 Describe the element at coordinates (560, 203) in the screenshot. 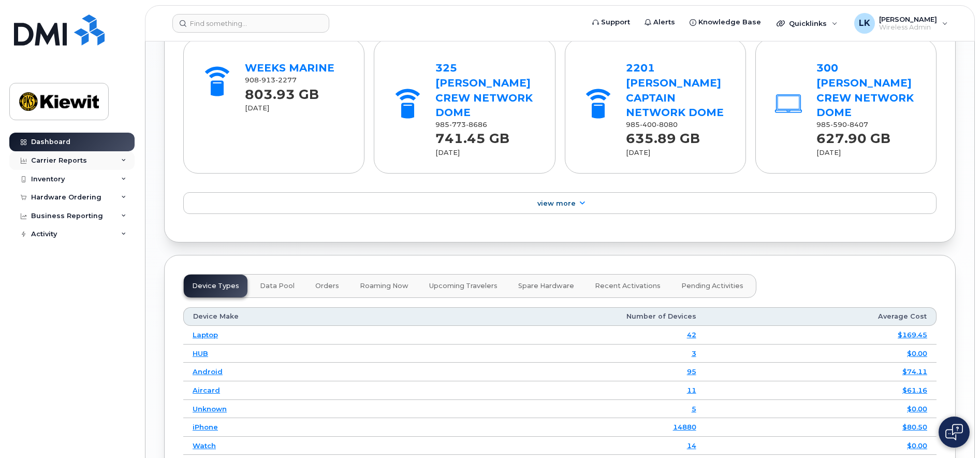

I see `a: View More` at that location.